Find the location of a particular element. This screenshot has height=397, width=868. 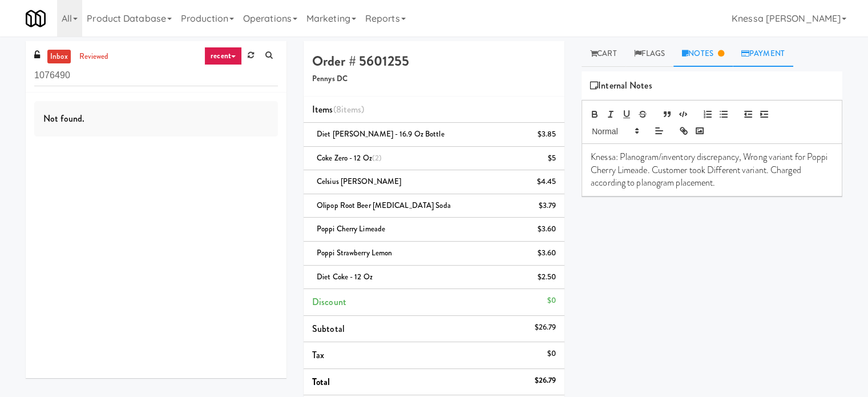

span: Subtotal is located at coordinates (329, 329).